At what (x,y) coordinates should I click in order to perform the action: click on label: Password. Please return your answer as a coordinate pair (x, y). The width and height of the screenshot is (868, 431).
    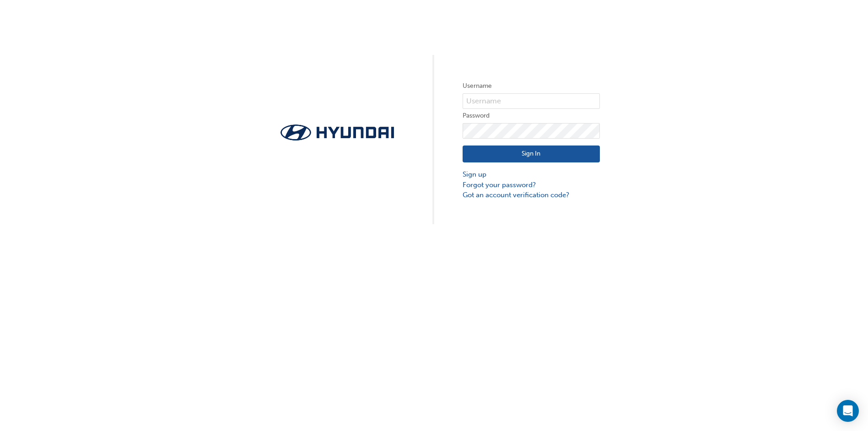
    Looking at the image, I should click on (531, 116).